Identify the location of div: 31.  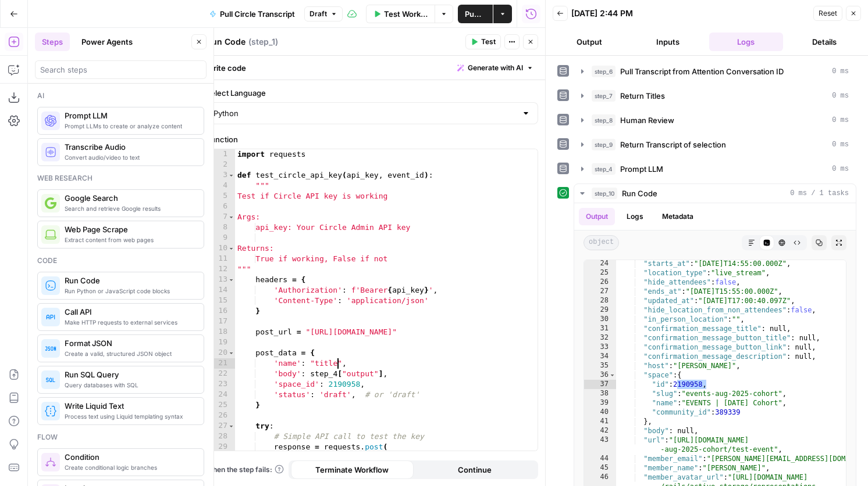
(599, 329).